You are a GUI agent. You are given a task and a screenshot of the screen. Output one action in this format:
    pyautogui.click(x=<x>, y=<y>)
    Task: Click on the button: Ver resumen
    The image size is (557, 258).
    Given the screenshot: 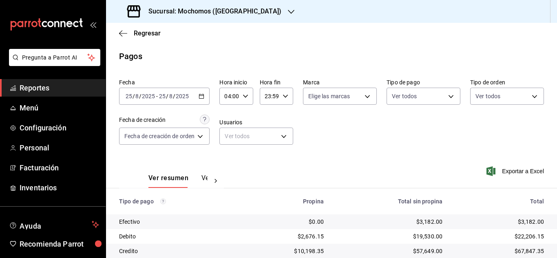 What is the action you would take?
    pyautogui.click(x=168, y=181)
    